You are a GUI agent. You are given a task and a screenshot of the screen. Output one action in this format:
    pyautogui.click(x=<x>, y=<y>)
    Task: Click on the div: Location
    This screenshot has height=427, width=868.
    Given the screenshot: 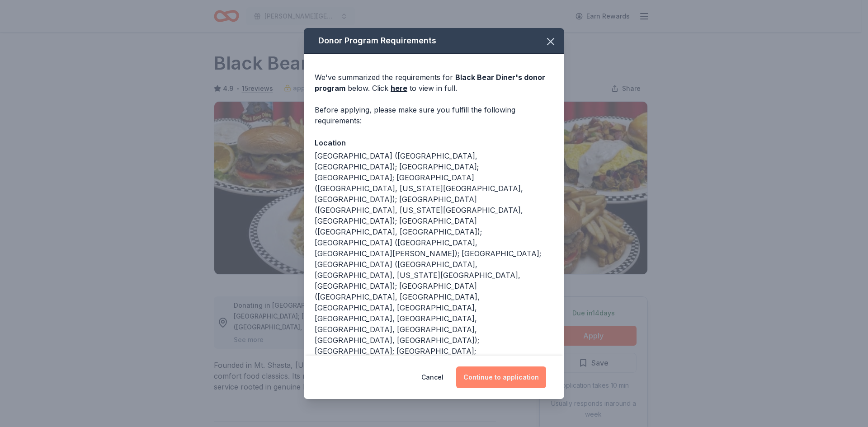 What is the action you would take?
    pyautogui.click(x=434, y=143)
    